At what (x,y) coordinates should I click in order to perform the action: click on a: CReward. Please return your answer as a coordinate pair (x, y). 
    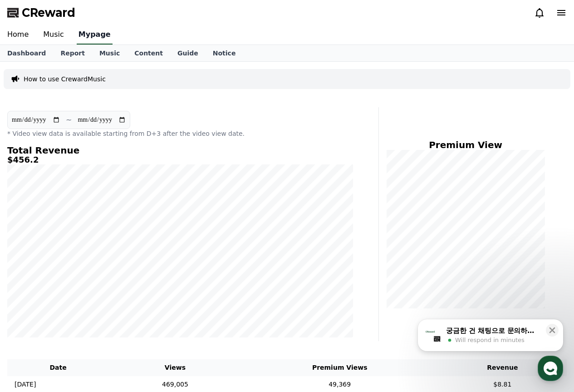
    Looking at the image, I should click on (41, 13).